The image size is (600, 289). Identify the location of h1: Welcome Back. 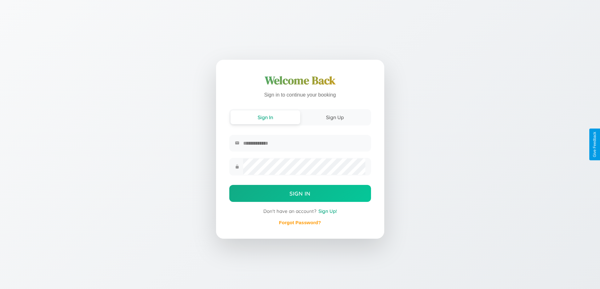
(300, 81).